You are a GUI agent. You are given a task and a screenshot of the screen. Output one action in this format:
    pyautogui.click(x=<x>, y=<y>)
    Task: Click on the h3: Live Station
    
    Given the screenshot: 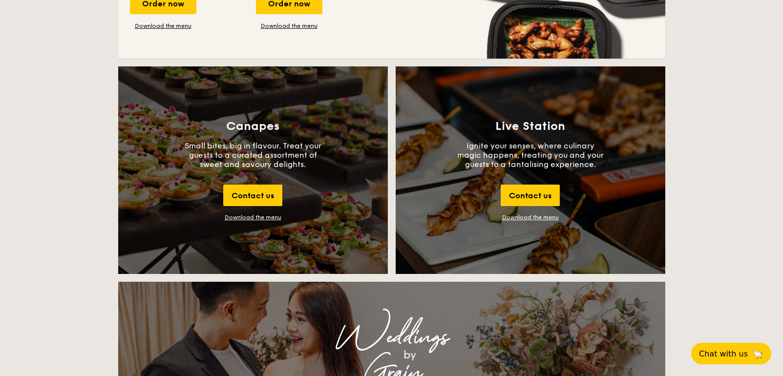 What is the action you would take?
    pyautogui.click(x=530, y=127)
    